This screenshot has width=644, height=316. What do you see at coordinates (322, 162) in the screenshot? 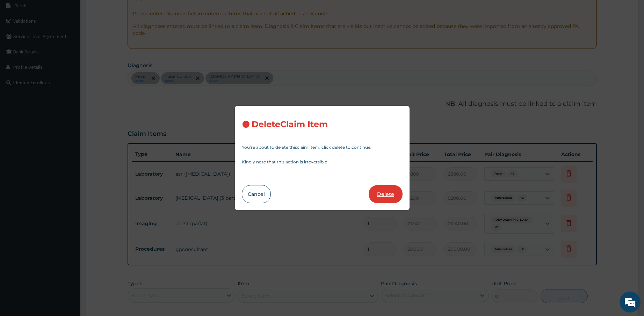
I see `p: Kindly note that this action is irreversible` at bounding box center [322, 162].